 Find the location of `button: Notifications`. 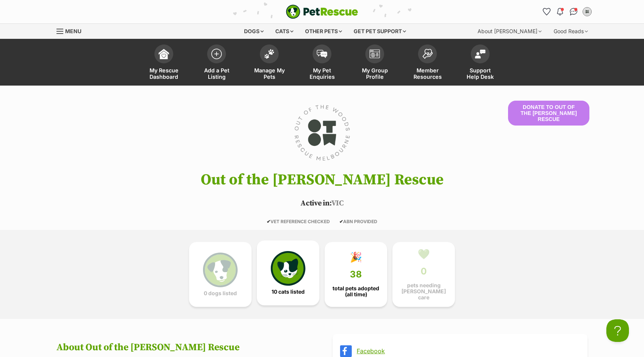

button: Notifications is located at coordinates (560, 12).